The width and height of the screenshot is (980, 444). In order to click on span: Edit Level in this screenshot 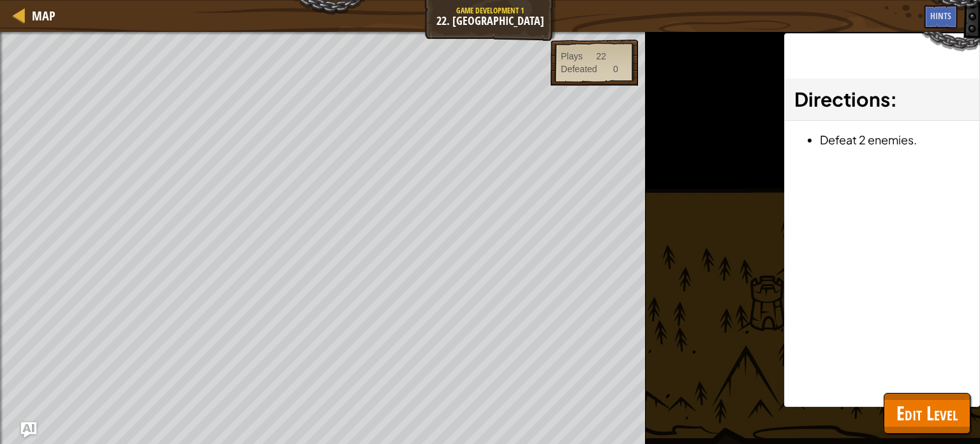, I will do `click(927, 412)`.